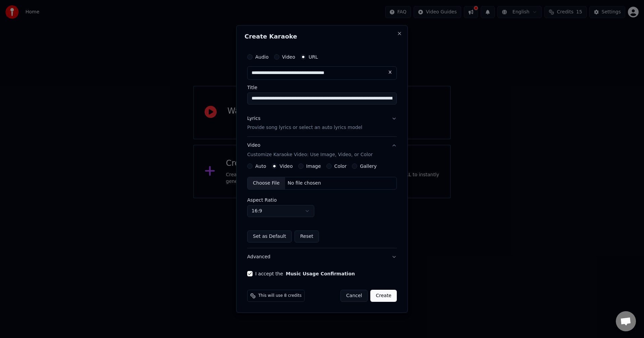  I want to click on button: LyricsProvide song lyrics or select an auto lyrics model, so click(322, 124).